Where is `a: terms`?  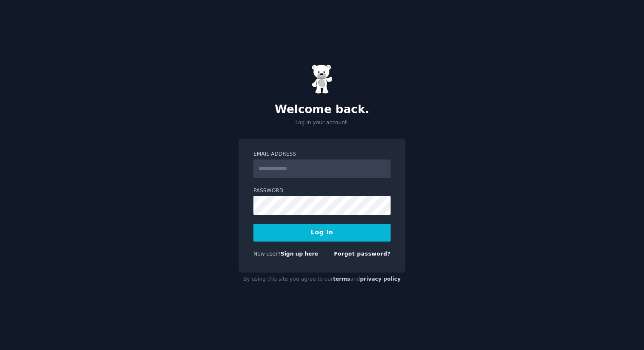 a: terms is located at coordinates (341, 279).